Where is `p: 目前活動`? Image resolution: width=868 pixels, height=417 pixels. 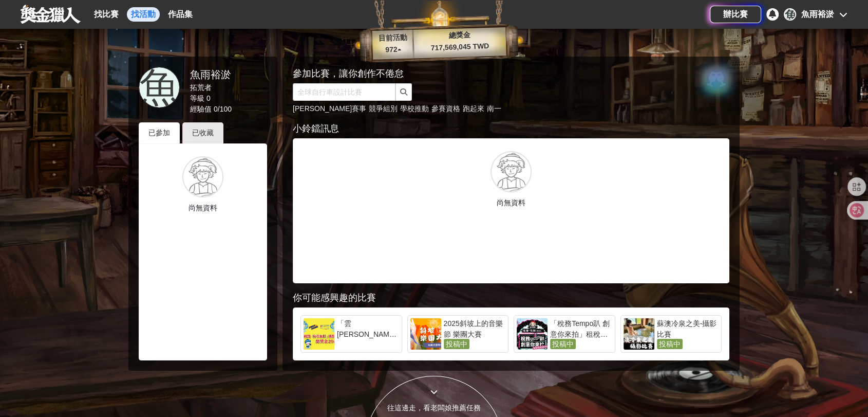 p: 目前活動 is located at coordinates (392, 38).